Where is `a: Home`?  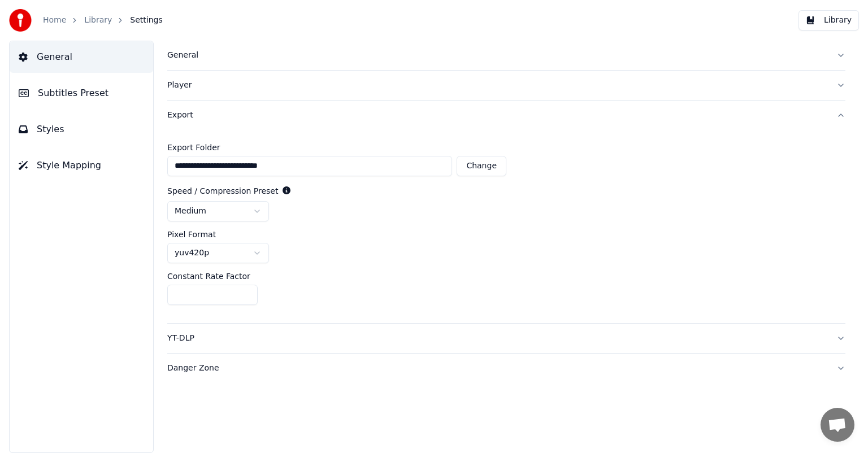
a: Home is located at coordinates (55, 20).